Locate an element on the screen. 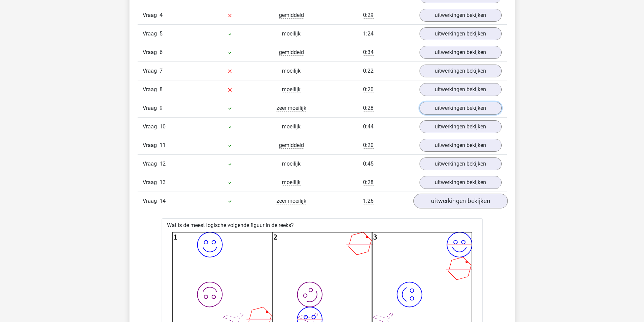 The image size is (644, 322). text: 3 is located at coordinates (375, 236).